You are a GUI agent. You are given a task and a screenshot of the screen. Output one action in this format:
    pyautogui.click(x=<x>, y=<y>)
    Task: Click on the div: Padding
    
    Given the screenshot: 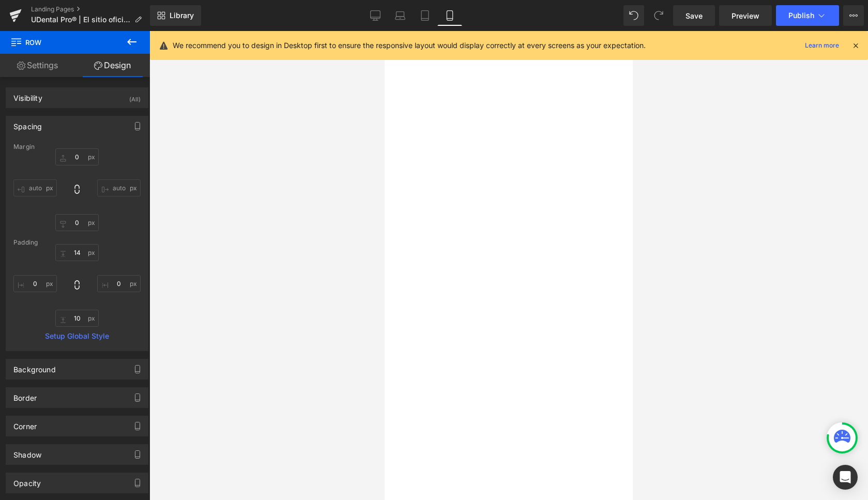 What is the action you would take?
    pyautogui.click(x=77, y=243)
    